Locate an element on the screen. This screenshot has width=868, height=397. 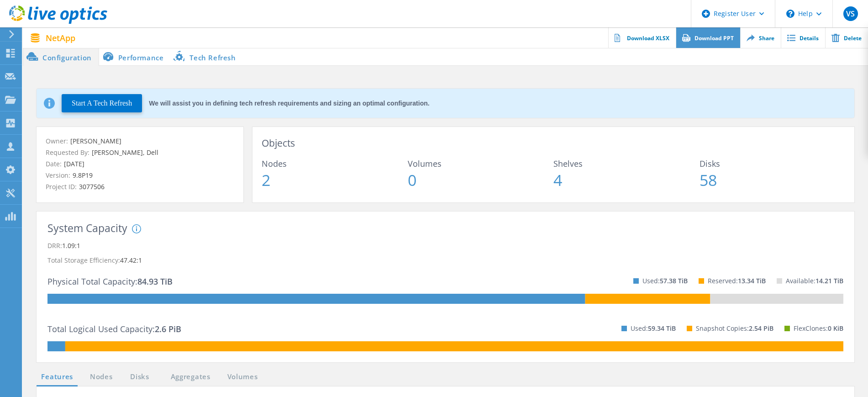
a: Delete is located at coordinates (846, 38).